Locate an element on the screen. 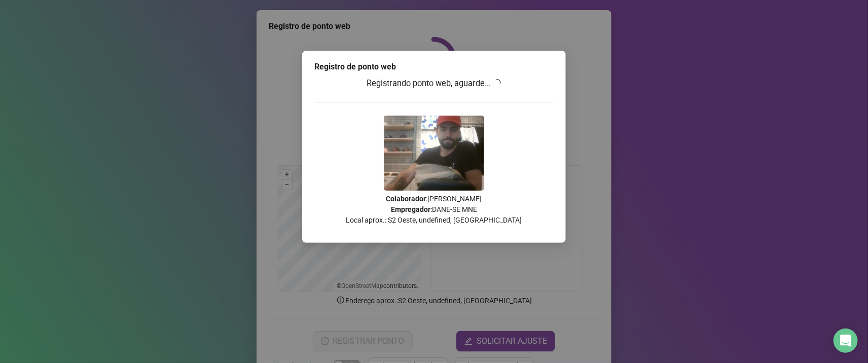  strong: Colaborador is located at coordinates (406, 199).